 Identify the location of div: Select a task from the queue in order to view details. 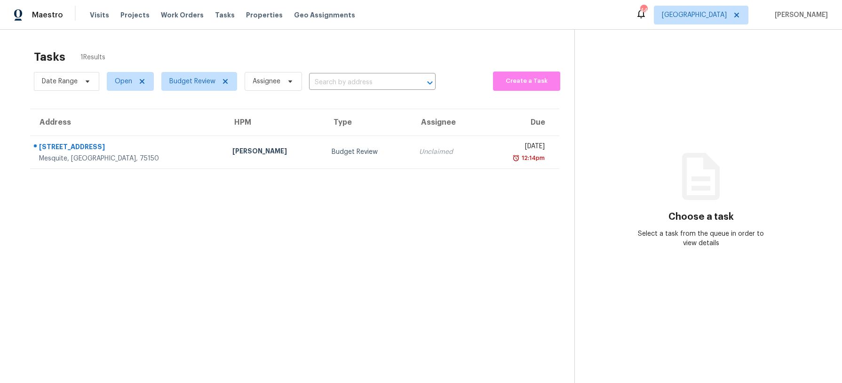
(701, 238).